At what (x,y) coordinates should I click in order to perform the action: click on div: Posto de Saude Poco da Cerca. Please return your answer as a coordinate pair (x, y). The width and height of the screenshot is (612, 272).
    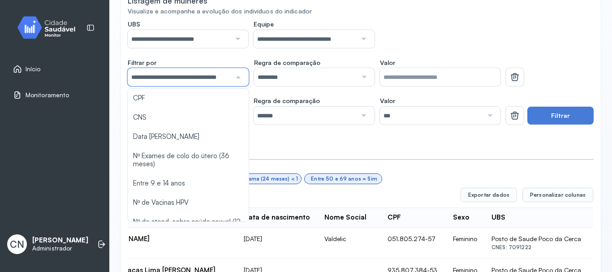
    Looking at the image, I should click on (537, 239).